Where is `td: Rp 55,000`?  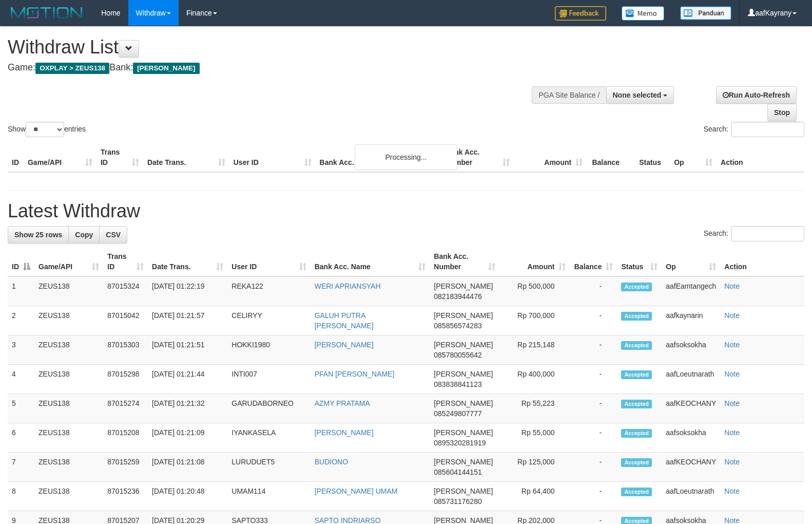 td: Rp 55,000 is located at coordinates (534, 437).